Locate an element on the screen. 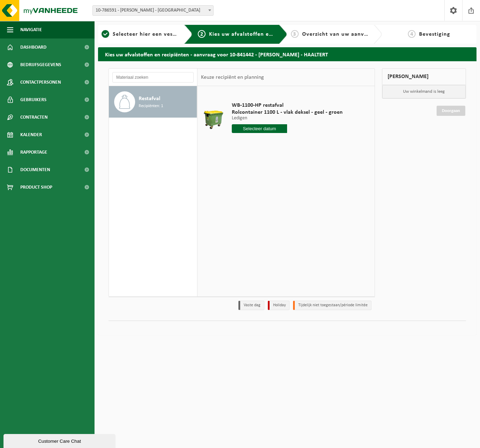 The image size is (480, 448). span: Rolcontainer 1100 L - vlak deksel - geel - groen is located at coordinates (287, 112).